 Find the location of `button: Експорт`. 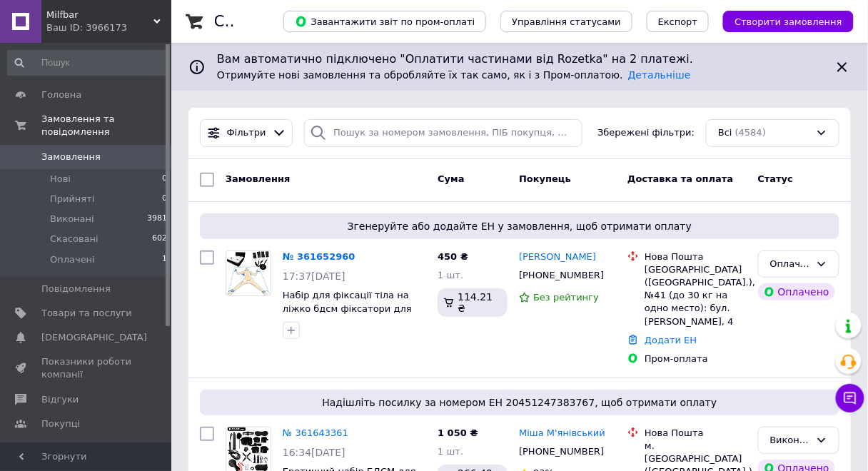

button: Експорт is located at coordinates (678, 22).